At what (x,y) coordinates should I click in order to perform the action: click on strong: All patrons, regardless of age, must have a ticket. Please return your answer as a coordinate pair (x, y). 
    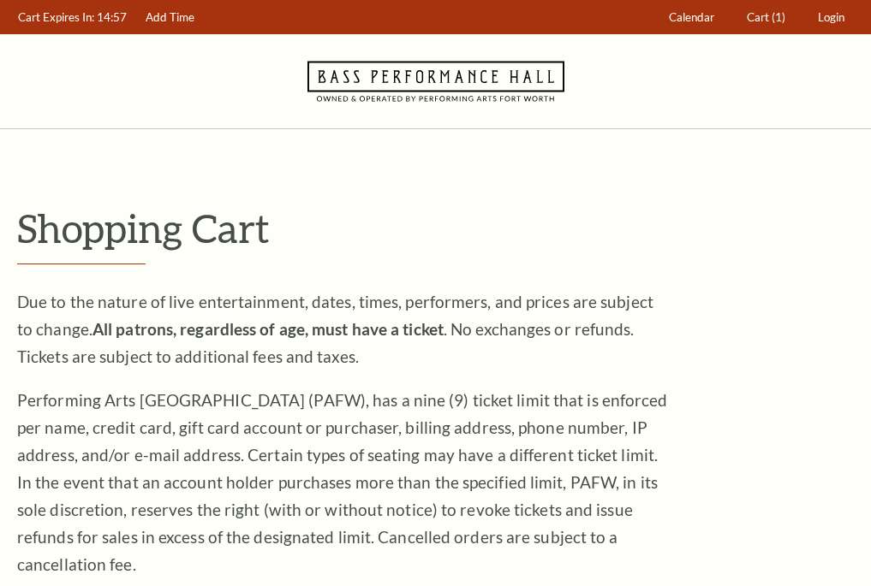
    Looking at the image, I should click on (268, 329).